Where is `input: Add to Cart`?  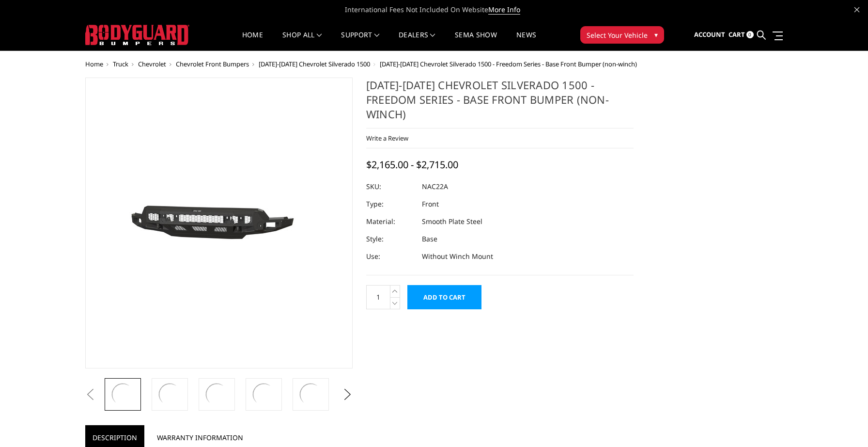 input: Add to Cart is located at coordinates (444, 297).